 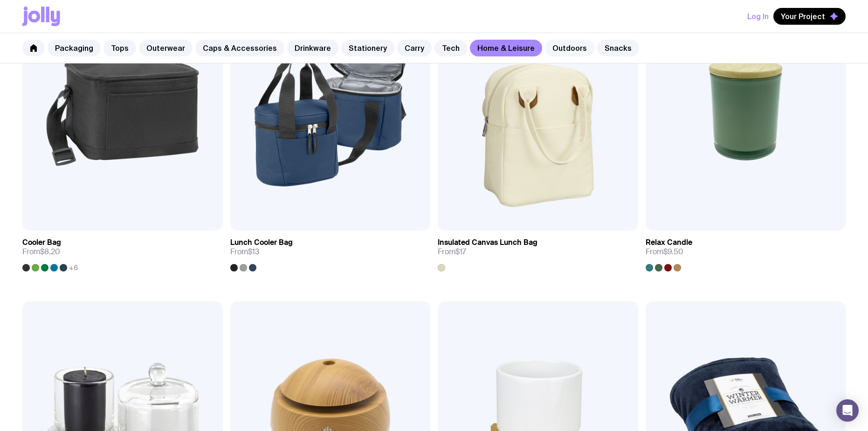 What do you see at coordinates (488, 243) in the screenshot?
I see `h3: Insulated Canvas Lunch Bag` at bounding box center [488, 243].